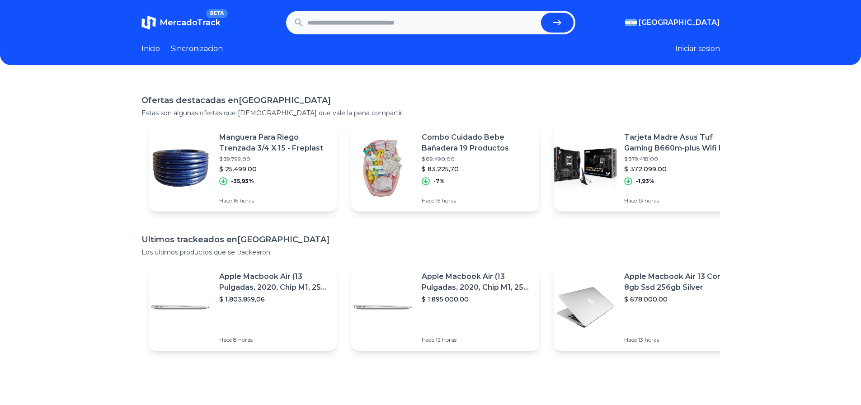 This screenshot has width=861, height=405. What do you see at coordinates (149, 23) in the screenshot?
I see `img: MercadoTrack` at bounding box center [149, 23].